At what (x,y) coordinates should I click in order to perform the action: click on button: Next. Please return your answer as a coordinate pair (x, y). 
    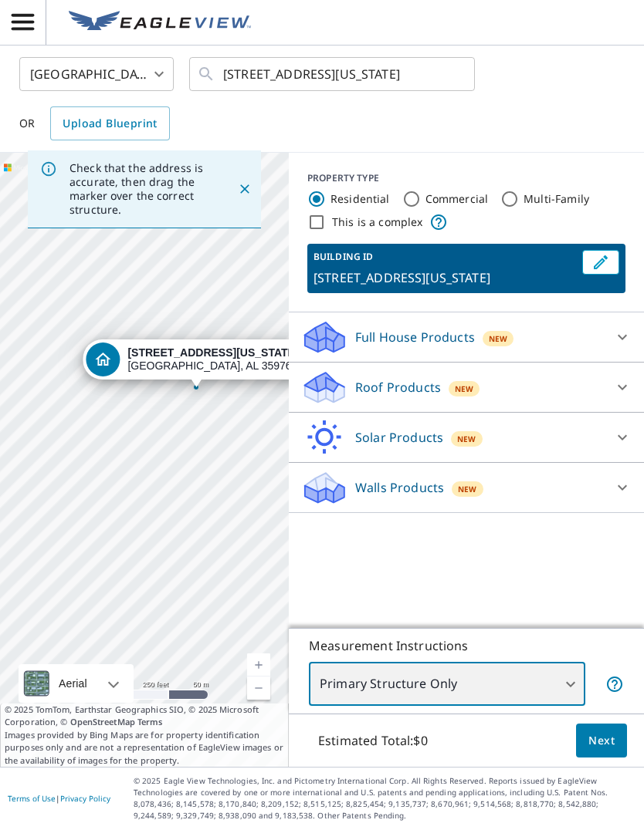
    Looking at the image, I should click on (601, 742).